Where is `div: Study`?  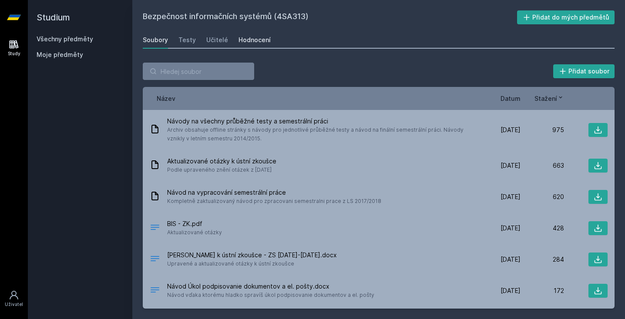 div: Study is located at coordinates (14, 54).